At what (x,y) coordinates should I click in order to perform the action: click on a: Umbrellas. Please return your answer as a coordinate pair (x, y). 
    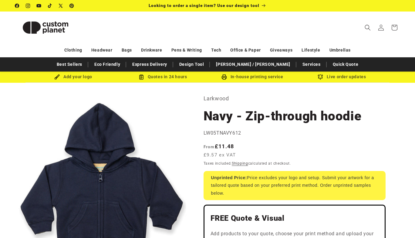
    Looking at the image, I should click on (340, 50).